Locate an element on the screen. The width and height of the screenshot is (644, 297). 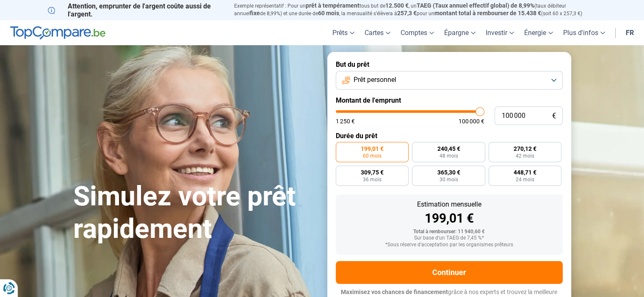
div: *Sous réserve d'acceptation par les organismes prêteurs is located at coordinates (449, 245).